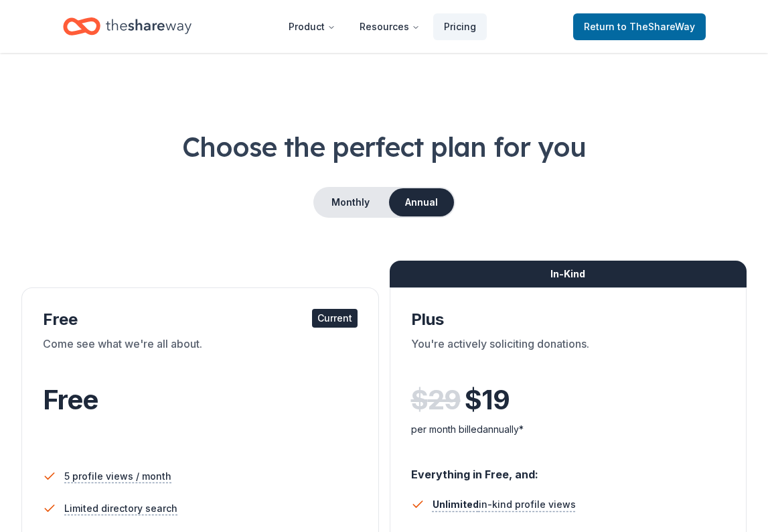 Image resolution: width=768 pixels, height=532 pixels. Describe the element at coordinates (568, 274) in the screenshot. I see `div: In-Kind` at that location.